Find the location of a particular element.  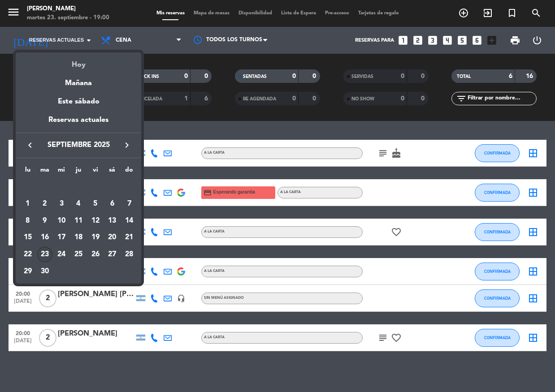

div: 14 is located at coordinates (129, 221).